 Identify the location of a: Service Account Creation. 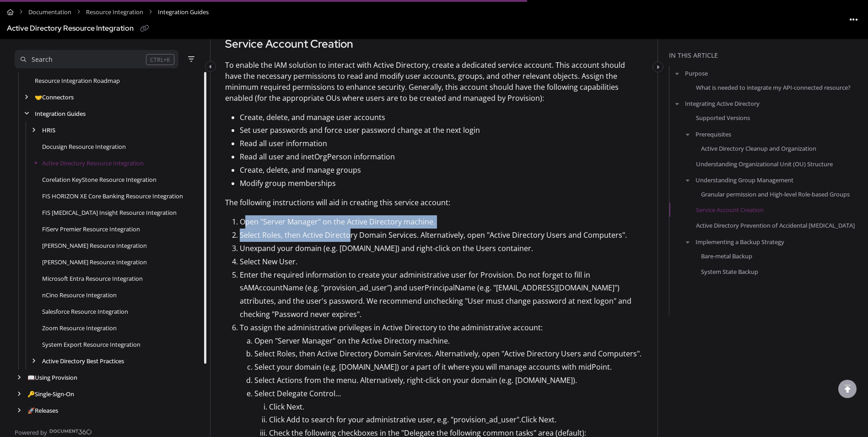
(730, 210).